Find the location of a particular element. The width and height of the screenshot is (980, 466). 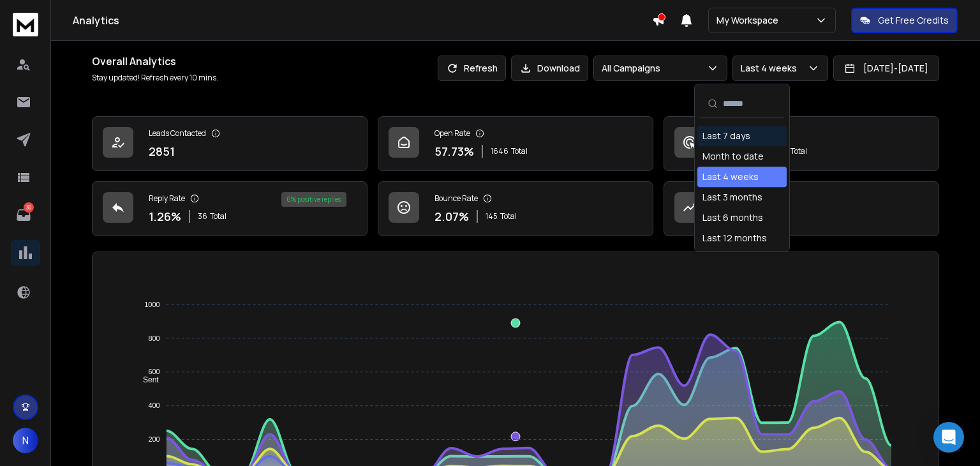

tspan: 400 is located at coordinates (154, 406).